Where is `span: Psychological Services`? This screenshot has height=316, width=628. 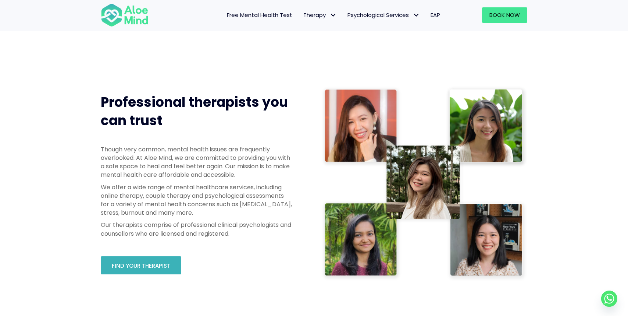
span: Psychological Services is located at coordinates (384, 15).